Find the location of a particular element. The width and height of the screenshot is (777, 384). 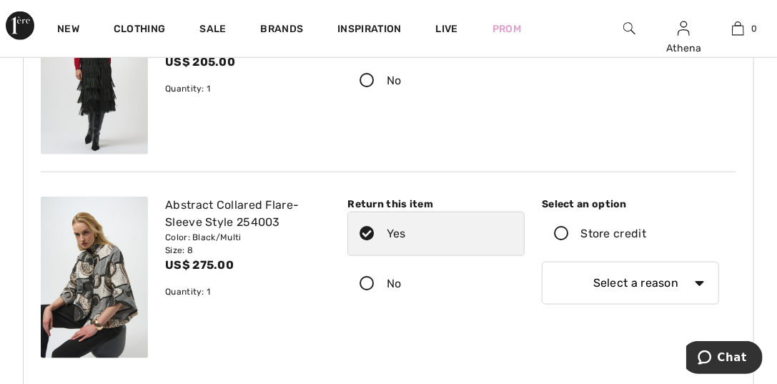

a: Sign In is located at coordinates (683, 28).